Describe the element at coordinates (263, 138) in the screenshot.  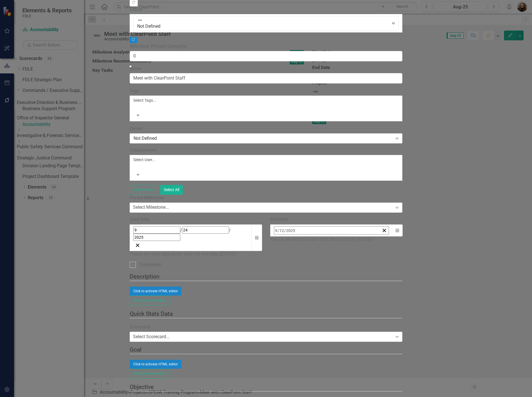
I see `div: Not Defined` at that location.